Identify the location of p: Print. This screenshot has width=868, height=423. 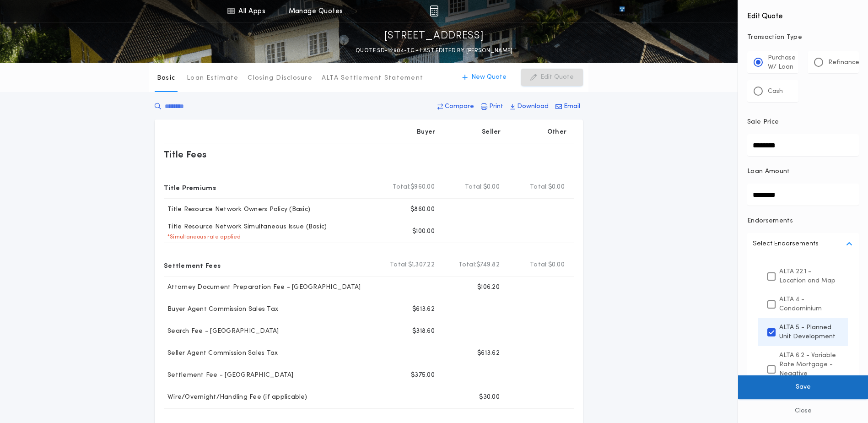
(496, 107).